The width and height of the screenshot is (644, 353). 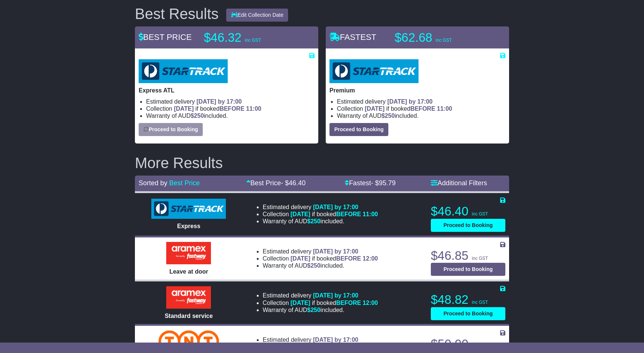 I want to click on img: Aramex: Leave at door, so click(x=189, y=253).